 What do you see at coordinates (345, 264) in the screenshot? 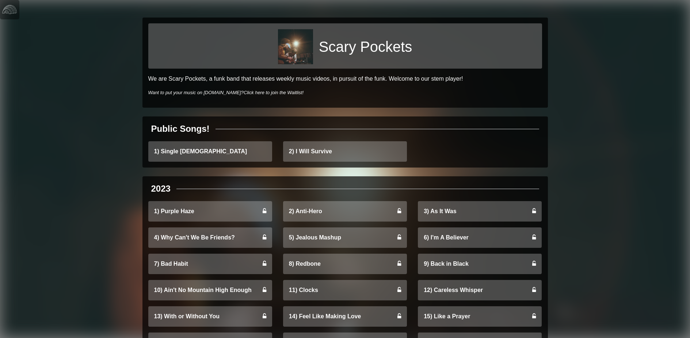
I see `a: 8) Redbone` at bounding box center [345, 264].